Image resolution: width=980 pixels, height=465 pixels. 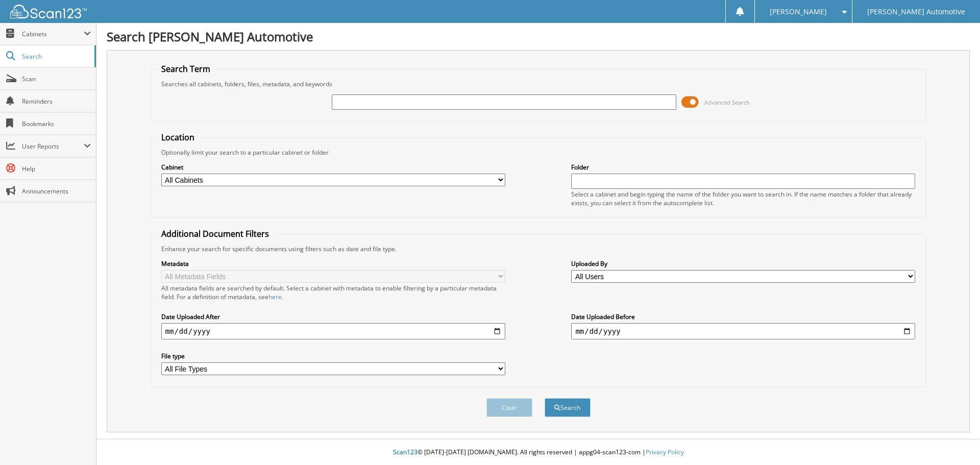 What do you see at coordinates (333, 293) in the screenshot?
I see `div: All metadata fields are searched by default. Select a cabinet with metadata to enable filtering b...` at bounding box center [333, 293].